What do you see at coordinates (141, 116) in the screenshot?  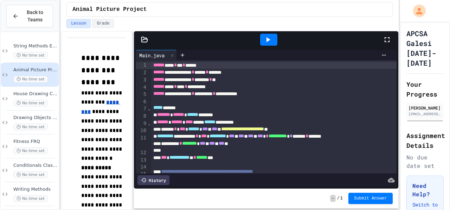 I see `div: 8` at bounding box center [141, 116].